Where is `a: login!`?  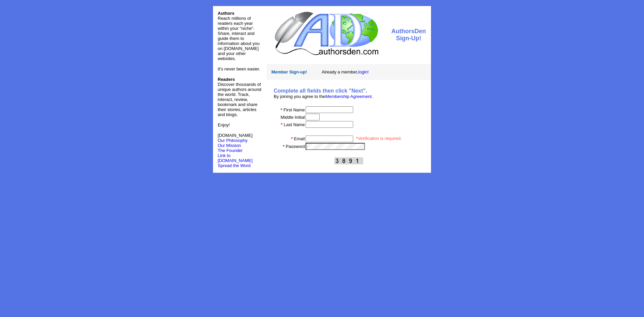 a: login! is located at coordinates (363, 72).